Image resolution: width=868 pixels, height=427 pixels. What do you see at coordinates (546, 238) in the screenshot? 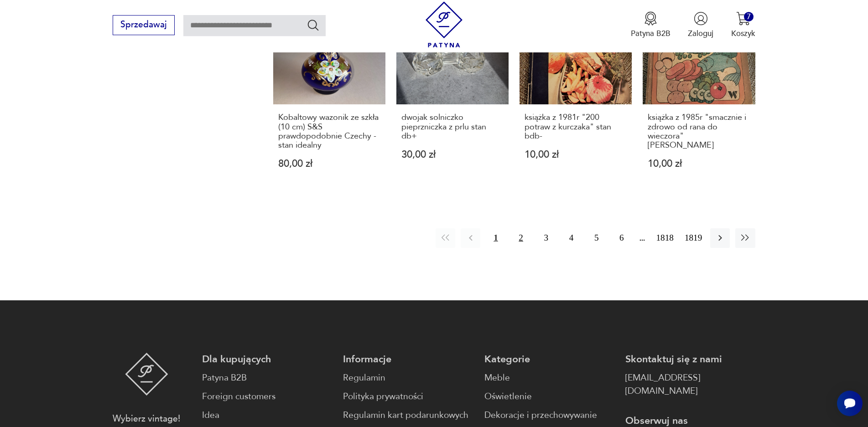
I see `button: 3` at bounding box center [546, 238].